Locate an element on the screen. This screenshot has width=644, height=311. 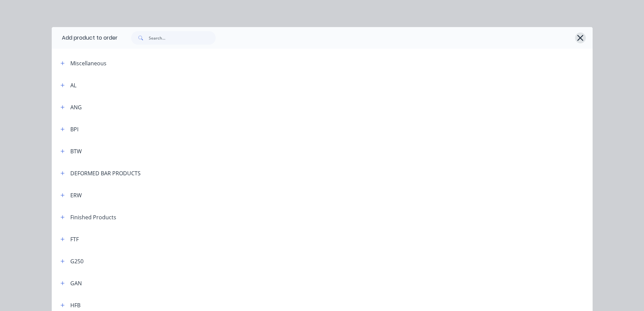
div: ANG is located at coordinates (76, 107).